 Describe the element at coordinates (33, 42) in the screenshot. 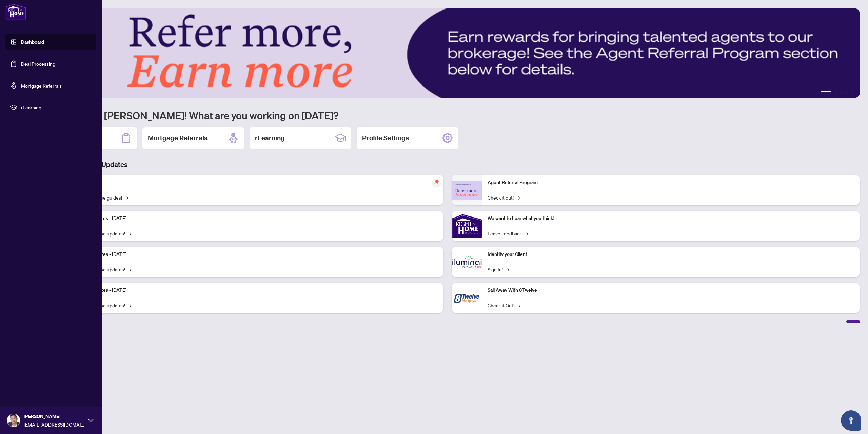

I see `a: Dashboard` at that location.